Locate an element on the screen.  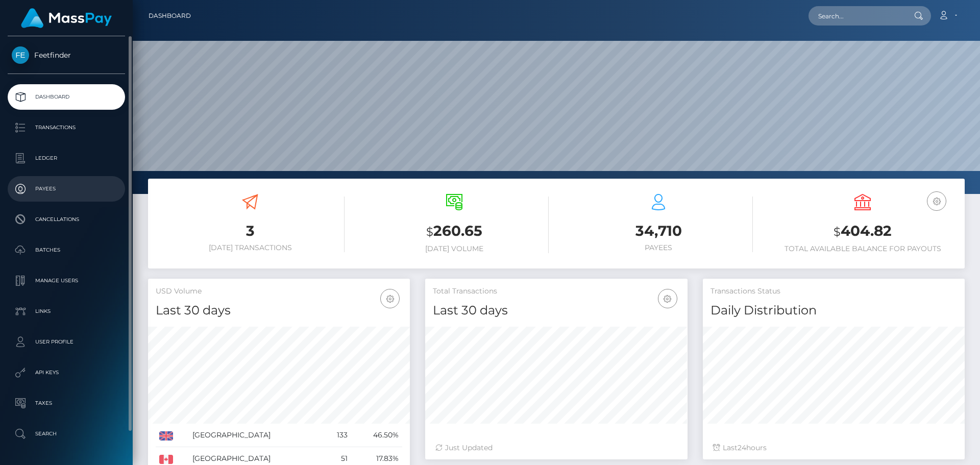
p: Taxes is located at coordinates (66, 403).